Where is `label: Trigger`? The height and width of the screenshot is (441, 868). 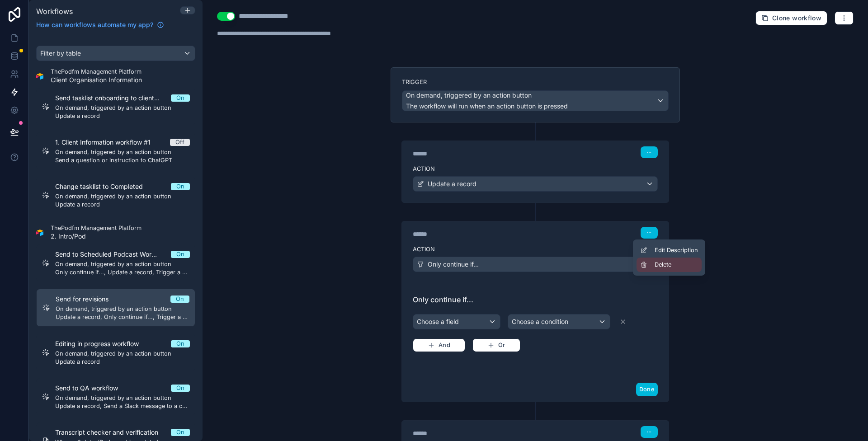 label: Trigger is located at coordinates (535, 82).